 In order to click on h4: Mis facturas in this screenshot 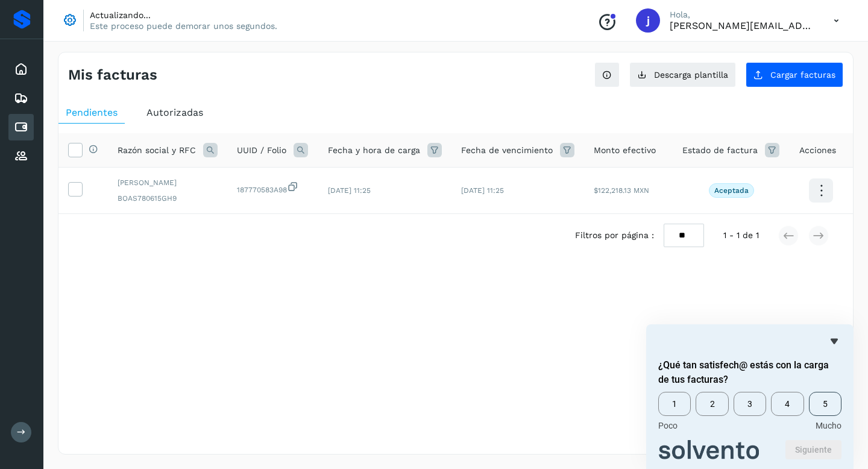, I will do `click(113, 75)`.